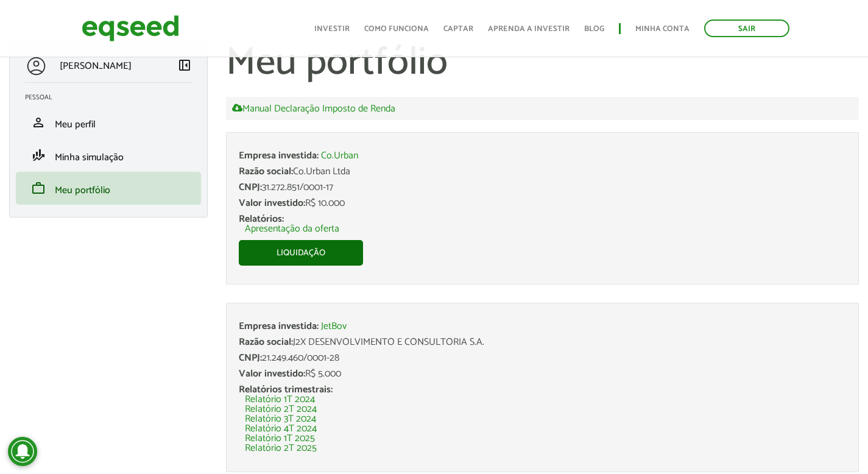  Describe the element at coordinates (89, 157) in the screenshot. I see `span: Minha simulação` at that location.